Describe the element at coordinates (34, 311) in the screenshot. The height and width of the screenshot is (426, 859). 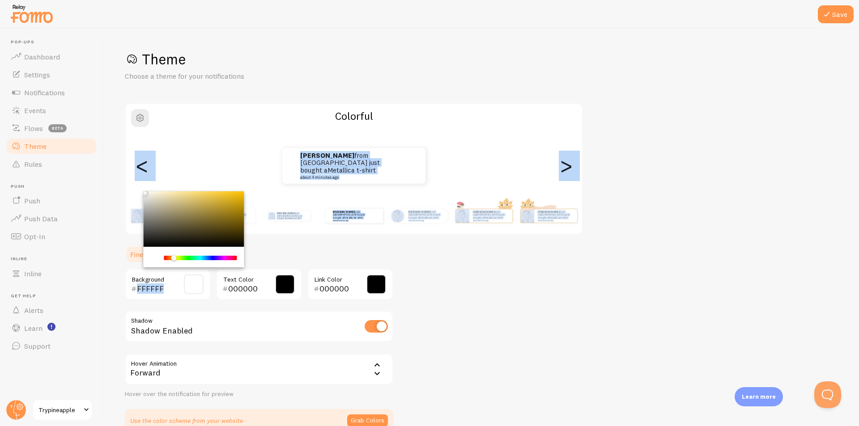
I see `span: Alerts` at that location.